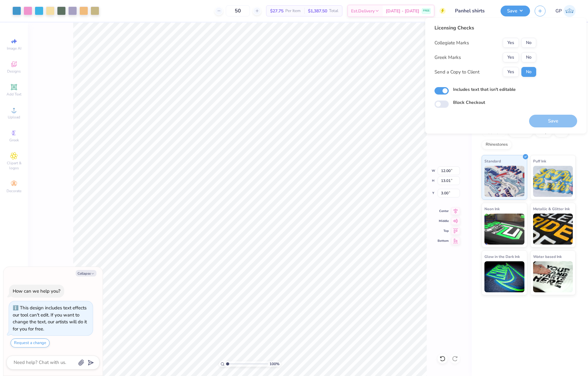 This screenshot has width=588, height=376. Describe the element at coordinates (553, 230) in the screenshot. I see `img: Metallic & Glitter Ink` at that location.